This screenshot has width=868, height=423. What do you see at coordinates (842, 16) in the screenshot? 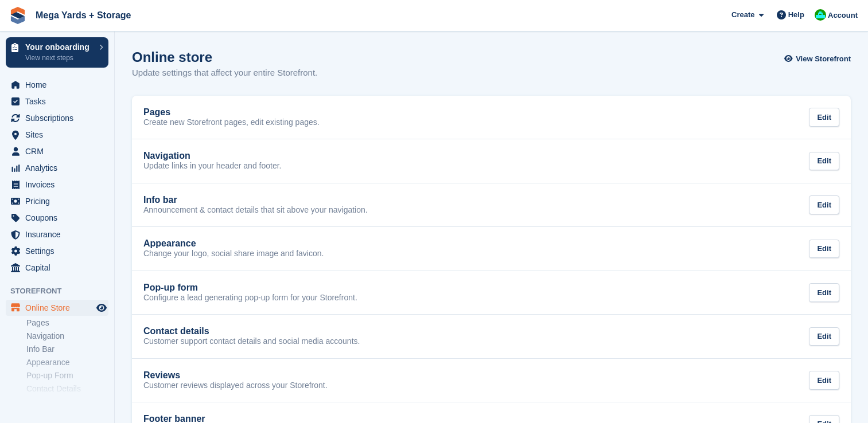
I see `span: Account` at bounding box center [842, 16].